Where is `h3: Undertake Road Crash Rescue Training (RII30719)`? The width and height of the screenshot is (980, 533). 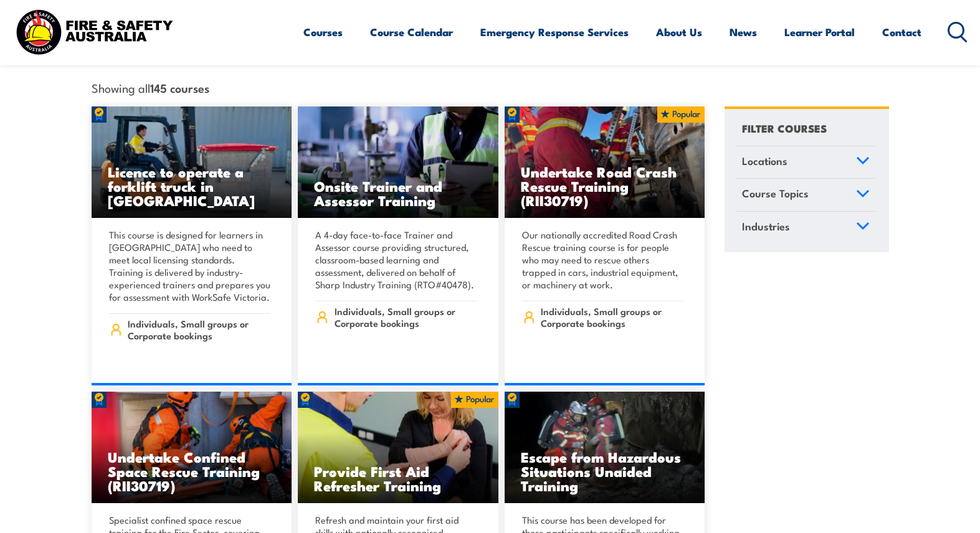 h3: Undertake Road Crash Rescue Training (RII30719) is located at coordinates (605, 185).